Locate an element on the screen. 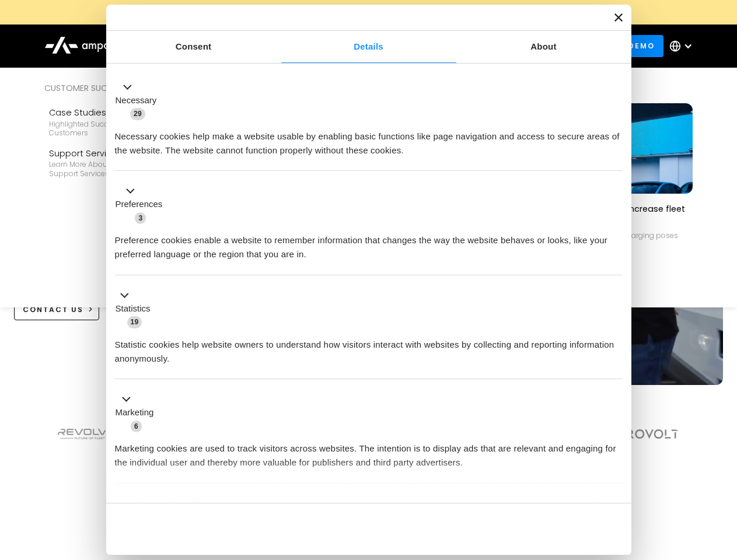 This screenshot has height=560, width=737. button: Necessary (29) is located at coordinates (140, 101).